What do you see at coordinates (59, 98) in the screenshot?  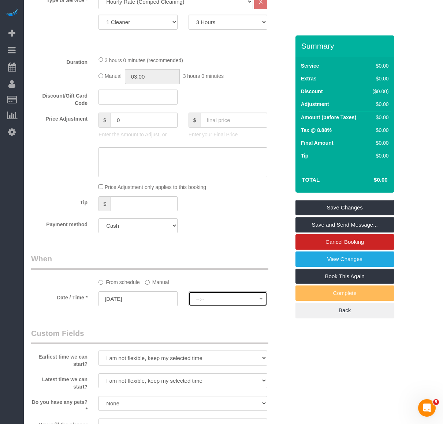 I see `label: Discount/Gift Card Code` at bounding box center [59, 98].